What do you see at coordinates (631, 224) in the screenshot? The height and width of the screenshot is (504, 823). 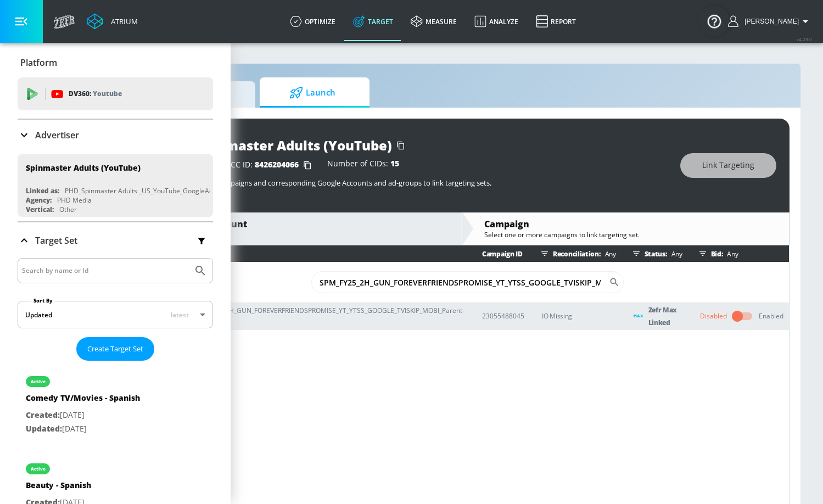 I see `div: Campaign` at bounding box center [631, 224].